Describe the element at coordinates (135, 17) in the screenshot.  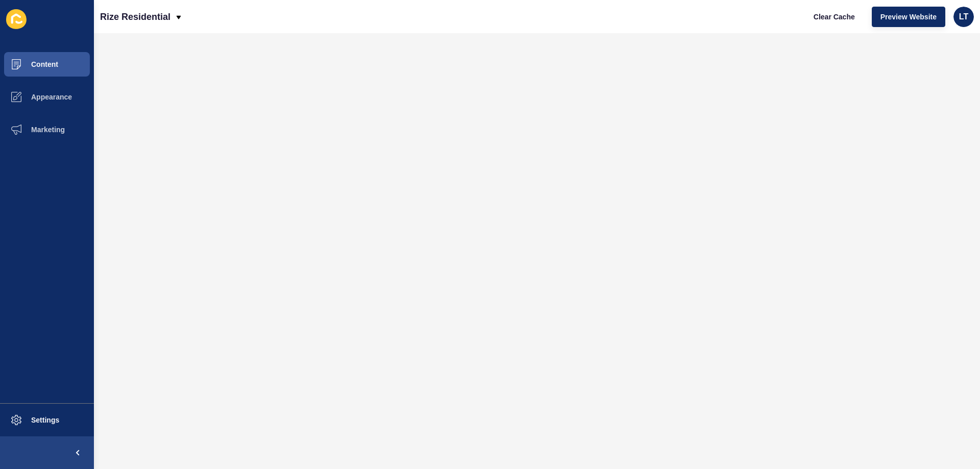
I see `p: Rize Residential` at that location.